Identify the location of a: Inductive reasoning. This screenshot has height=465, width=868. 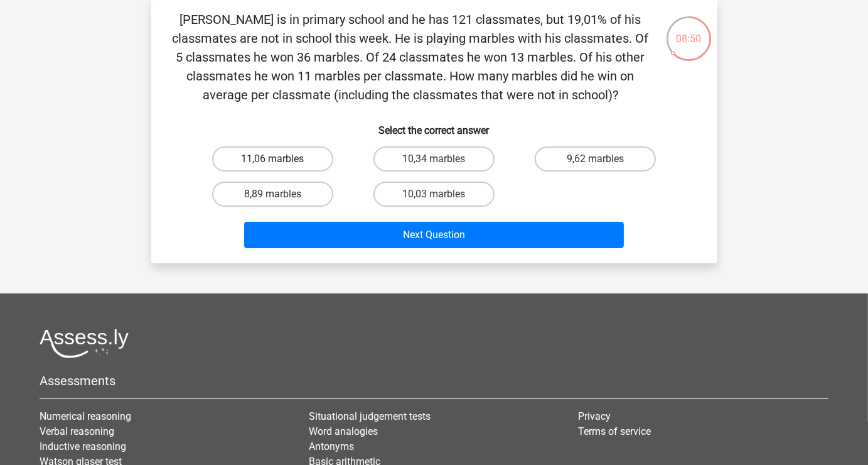
(83, 446).